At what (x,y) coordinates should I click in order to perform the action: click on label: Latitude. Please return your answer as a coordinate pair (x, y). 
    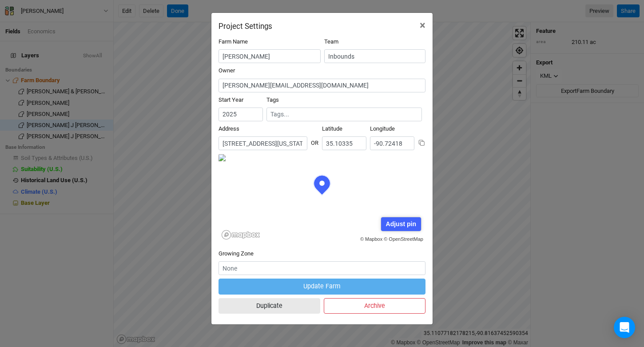
    Looking at the image, I should click on (332, 129).